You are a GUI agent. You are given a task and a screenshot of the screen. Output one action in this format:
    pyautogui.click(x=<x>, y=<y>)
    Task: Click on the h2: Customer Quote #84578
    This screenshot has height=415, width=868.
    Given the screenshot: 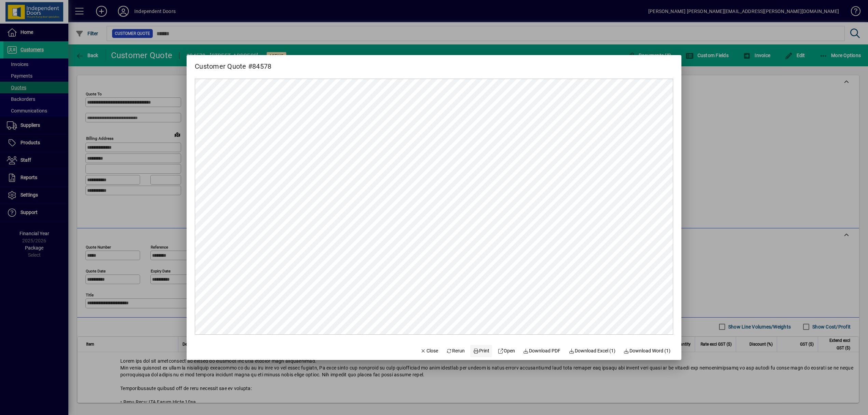 What is the action you would take?
    pyautogui.click(x=233, y=63)
    